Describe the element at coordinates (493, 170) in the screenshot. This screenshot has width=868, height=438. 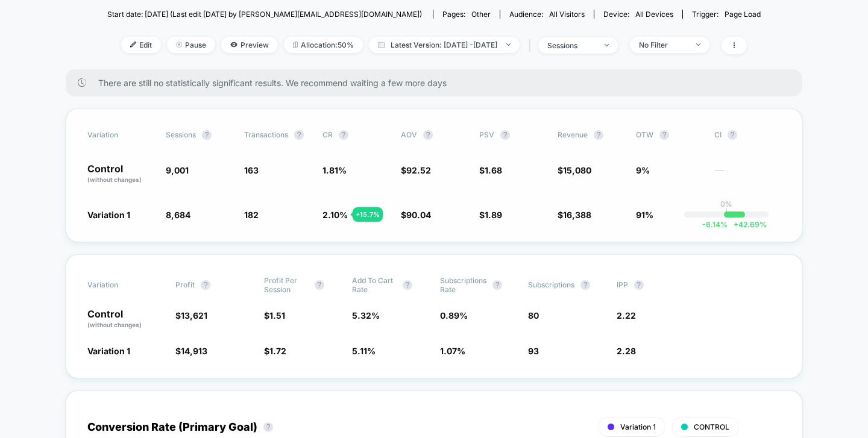
I see `span: 1.68` at that location.